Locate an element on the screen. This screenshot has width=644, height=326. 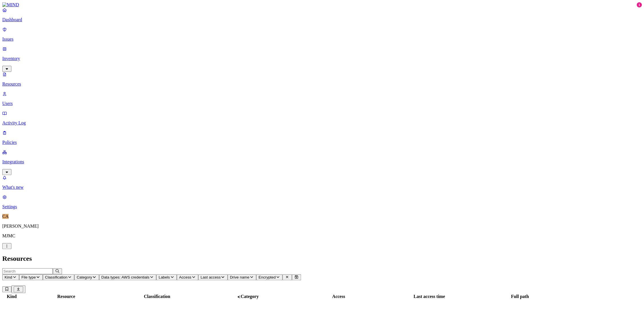
a: Integrations is located at coordinates (322, 162).